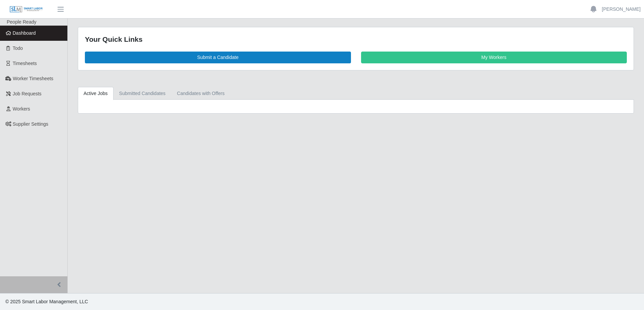  I want to click on a: Submitted Candidates, so click(143, 93).